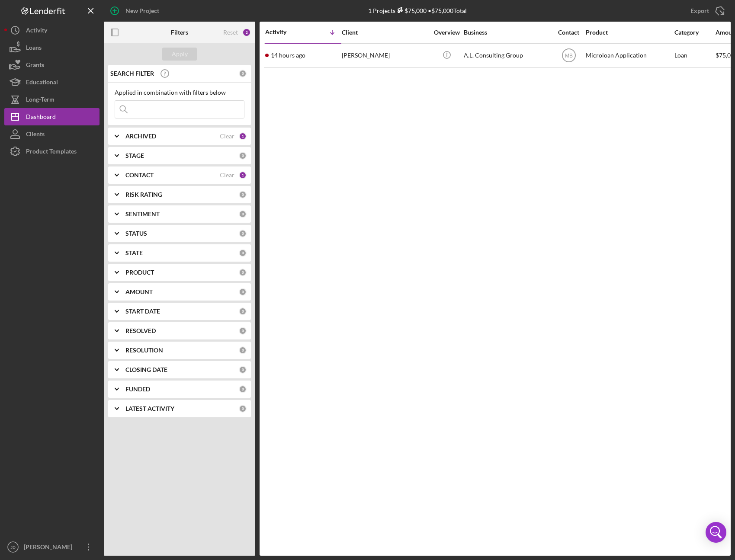 The image size is (735, 560). What do you see at coordinates (179, 92) in the screenshot?
I see `div: Applied in combination with filters below` at bounding box center [179, 92].